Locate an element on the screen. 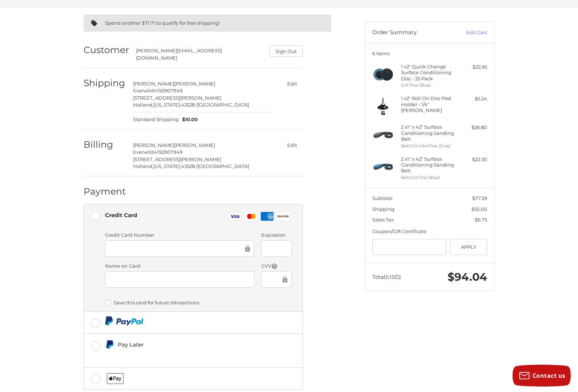 This screenshot has height=392, width=578. h2: Billing is located at coordinates (105, 144).